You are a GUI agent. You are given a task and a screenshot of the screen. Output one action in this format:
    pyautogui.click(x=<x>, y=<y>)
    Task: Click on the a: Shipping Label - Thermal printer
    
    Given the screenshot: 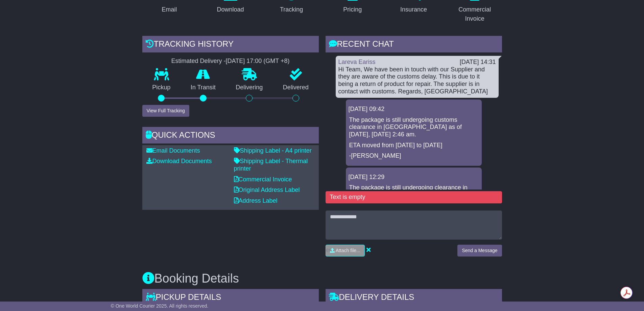 What is the action you would take?
    pyautogui.click(x=271, y=165)
    